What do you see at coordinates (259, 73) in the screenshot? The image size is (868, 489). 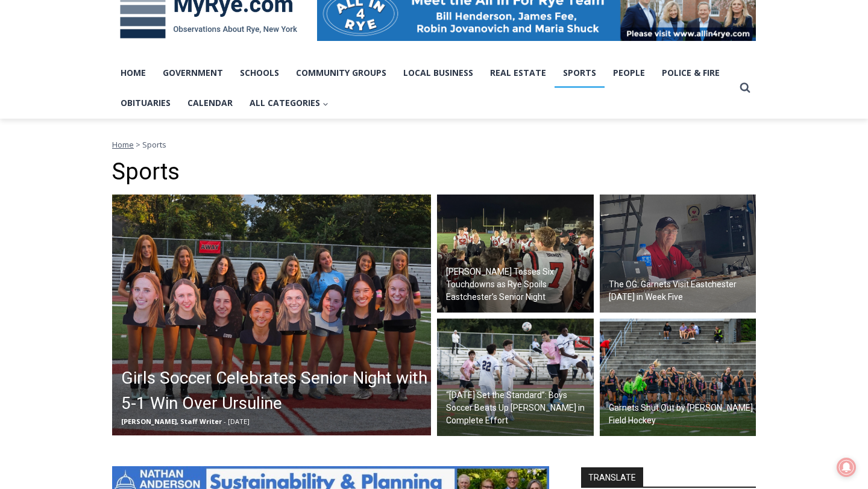 I see `a: Schools` at bounding box center [259, 73].